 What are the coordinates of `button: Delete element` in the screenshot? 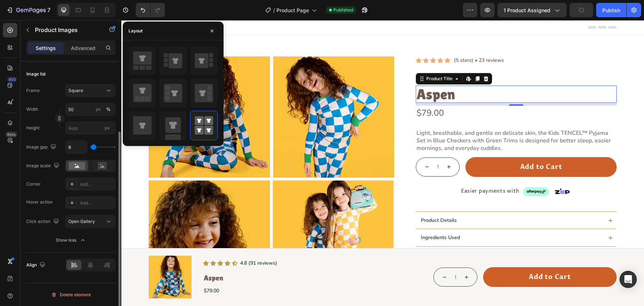 It's located at (71, 295).